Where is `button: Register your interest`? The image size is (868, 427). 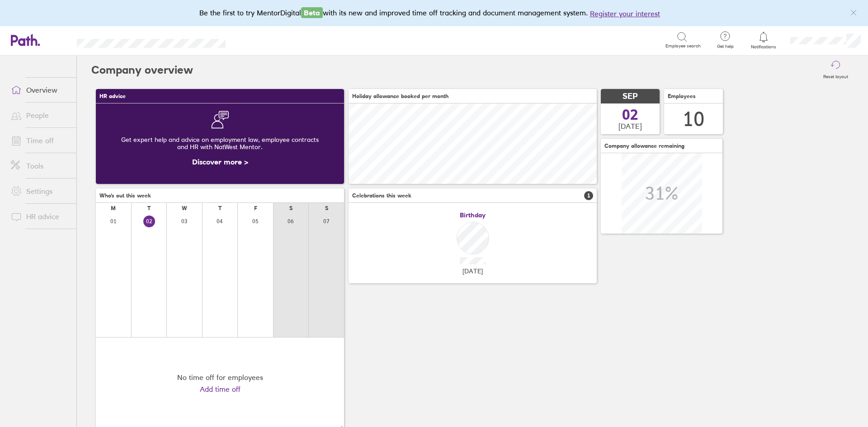 button: Register your interest is located at coordinates (625, 14).